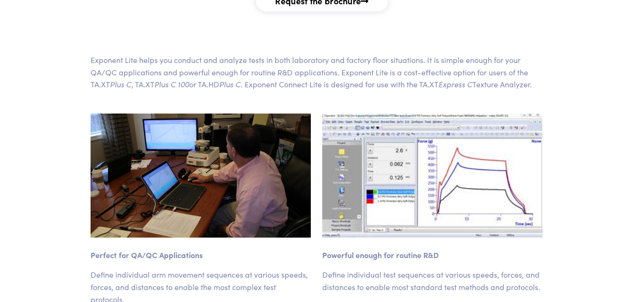  What do you see at coordinates (432, 255) in the screenshot?
I see `p: Powerful enough for routine R&D` at bounding box center [432, 255].